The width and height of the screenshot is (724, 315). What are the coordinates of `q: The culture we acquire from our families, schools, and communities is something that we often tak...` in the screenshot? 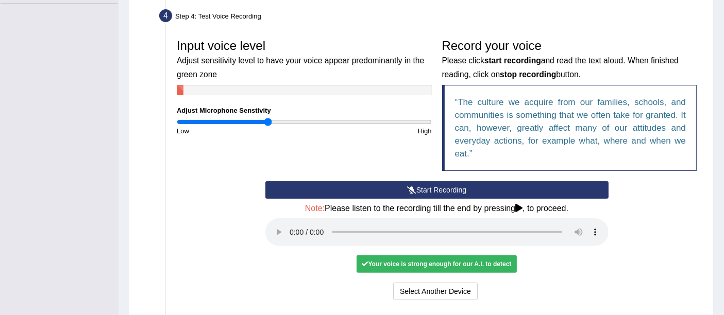 It's located at (570, 128).